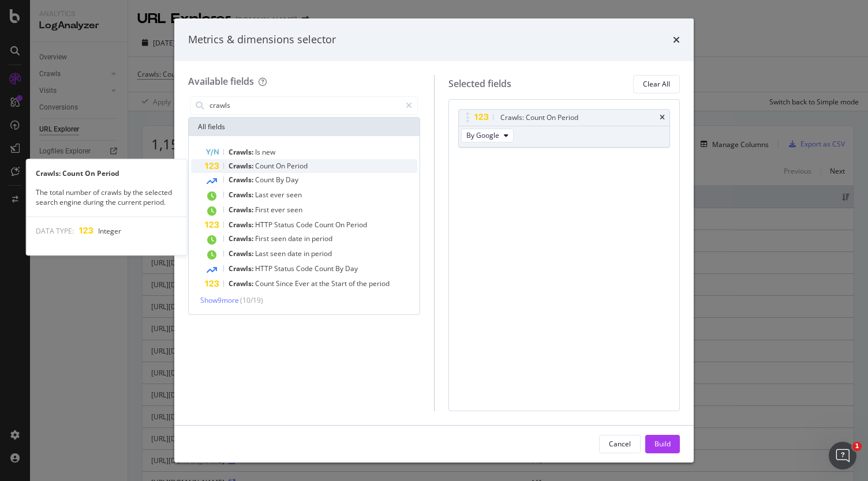 This screenshot has width=868, height=481. I want to click on span: at, so click(315, 283).